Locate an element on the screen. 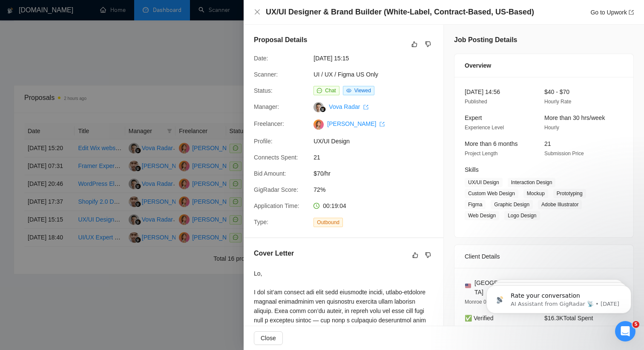 The image size is (644, 350). span: ✅ Verified is located at coordinates (479, 318).